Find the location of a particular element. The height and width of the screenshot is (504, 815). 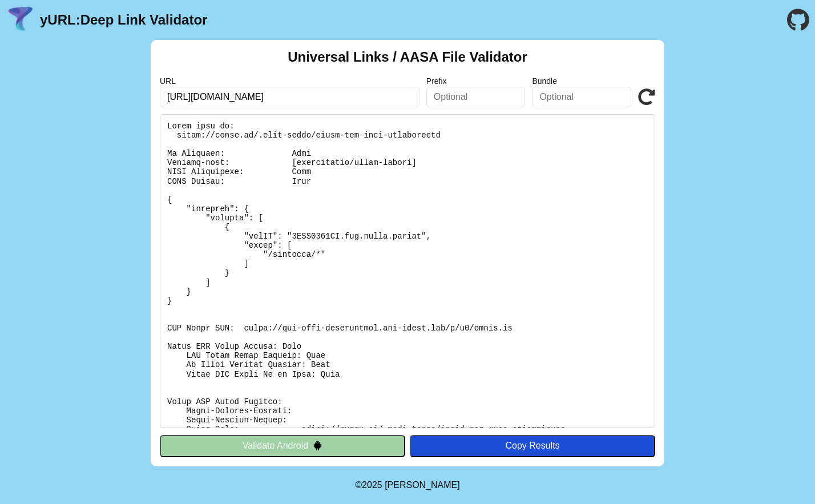

input: Required is located at coordinates (290, 97).